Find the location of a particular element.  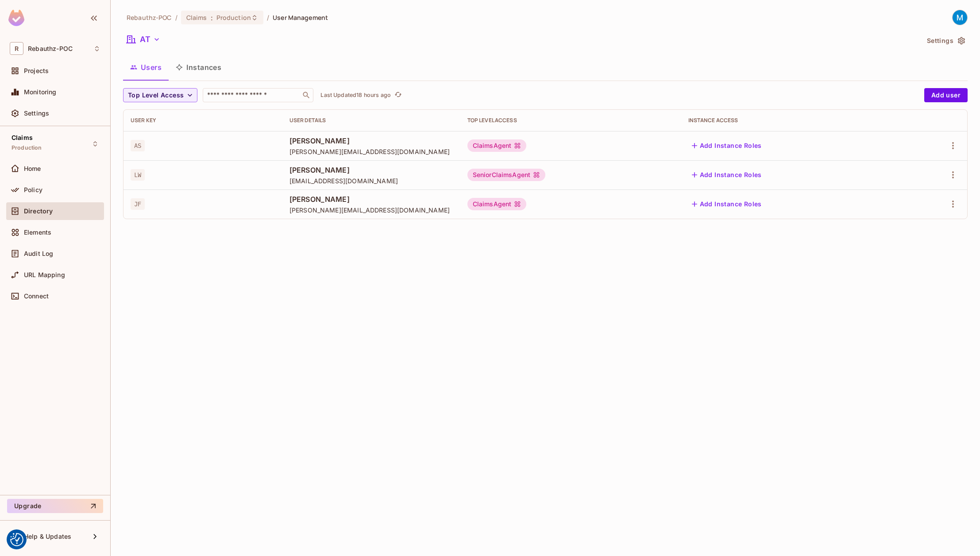

span: LW is located at coordinates (137, 175).